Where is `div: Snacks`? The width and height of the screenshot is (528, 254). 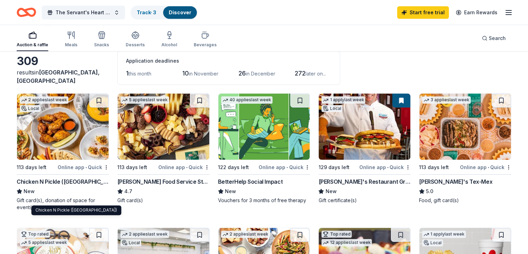
div: Snacks is located at coordinates (101, 45).